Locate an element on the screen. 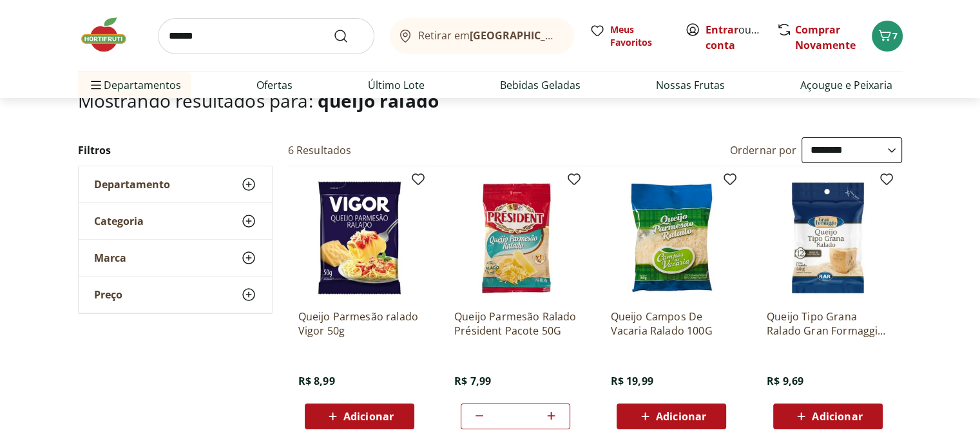 The height and width of the screenshot is (448, 980). span: queijo ralado is located at coordinates (378, 100).